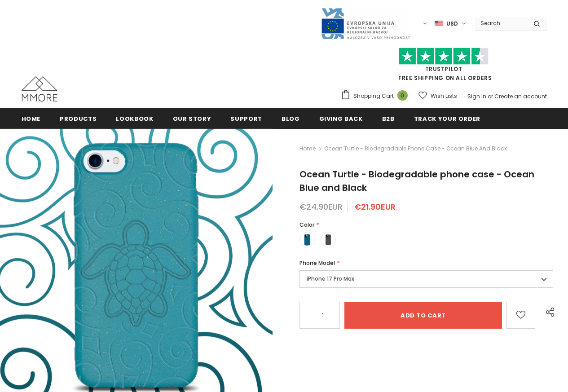  Describe the element at coordinates (192, 118) in the screenshot. I see `span: Our Story` at that location.